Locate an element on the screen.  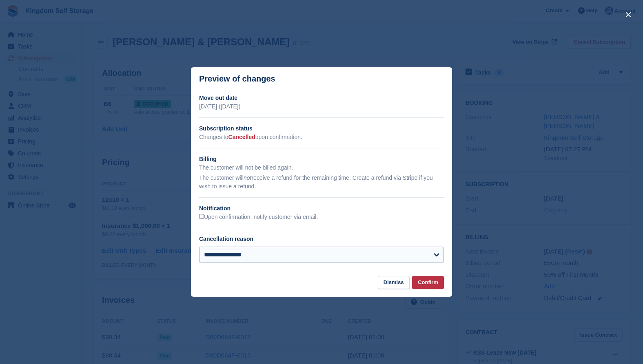
button: Confirm is located at coordinates (428, 283).